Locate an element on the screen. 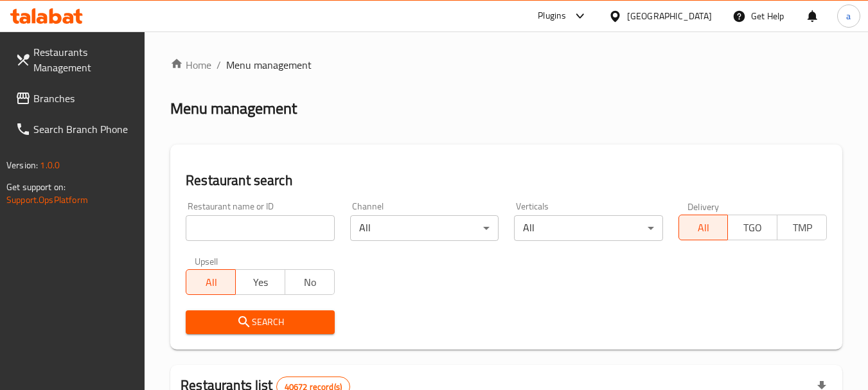 The height and width of the screenshot is (390, 868). span: a is located at coordinates (848, 16).